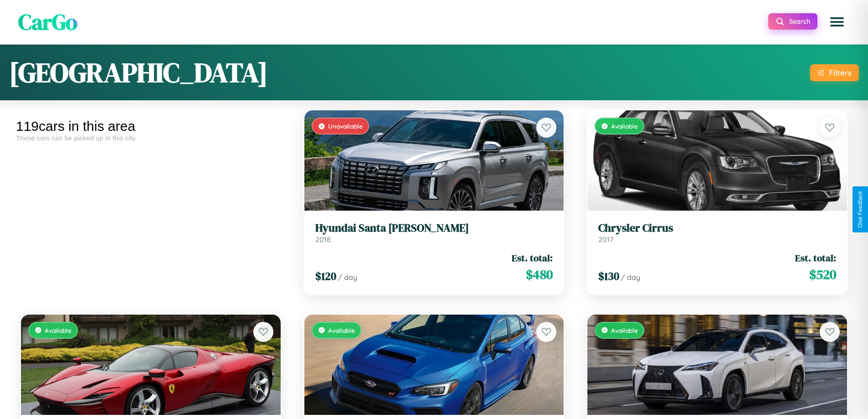 The image size is (868, 419). I want to click on div: 119 cars in this area, so click(151, 126).